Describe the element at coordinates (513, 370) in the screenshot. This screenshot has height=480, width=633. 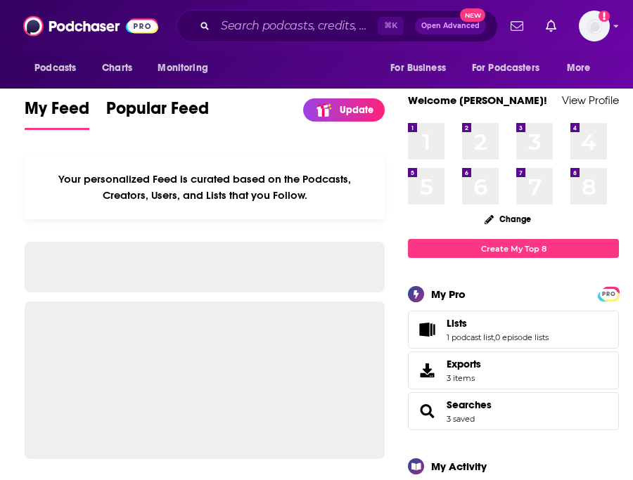
I see `a: Exports` at that location.